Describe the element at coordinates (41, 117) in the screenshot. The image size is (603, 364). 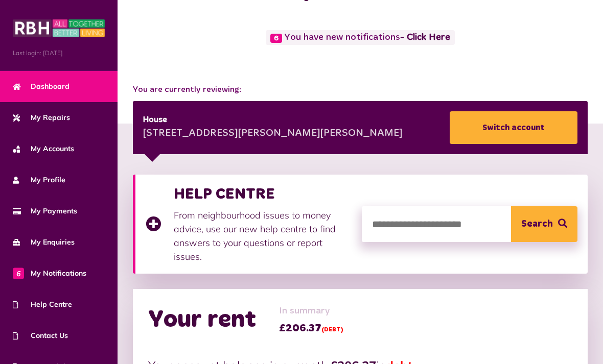
I see `span: My Repairs` at that location.